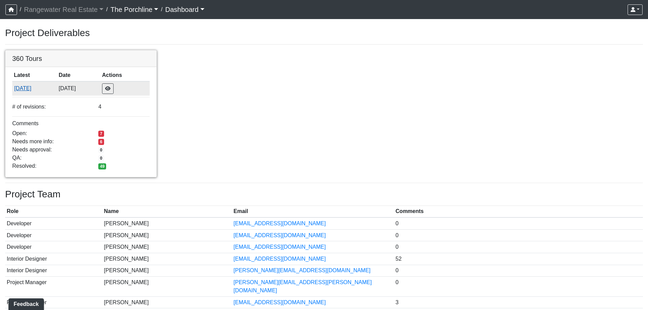 The height and width of the screenshot is (310, 648). What do you see at coordinates (35, 88) in the screenshot?
I see `td: wsP19Sw8WnZDms3Wikr2Kb` at bounding box center [35, 88].